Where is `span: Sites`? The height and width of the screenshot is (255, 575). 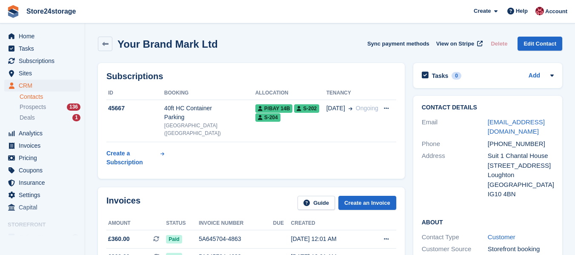 span: Sites is located at coordinates (44, 73).